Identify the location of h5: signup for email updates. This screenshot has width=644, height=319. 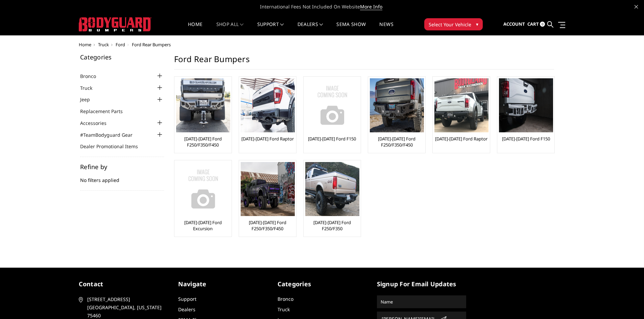
(421, 284).